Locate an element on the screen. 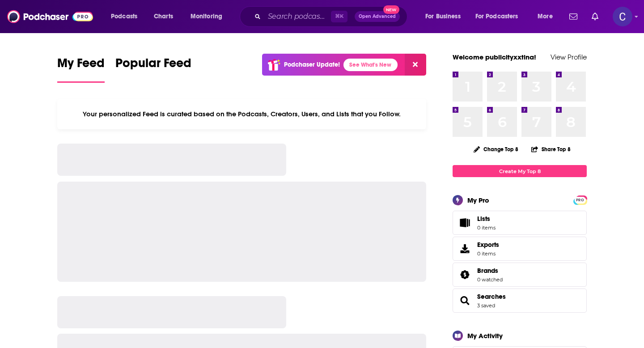 This screenshot has height=348, width=644. input: Search podcasts, credits, & more... is located at coordinates (297, 17).